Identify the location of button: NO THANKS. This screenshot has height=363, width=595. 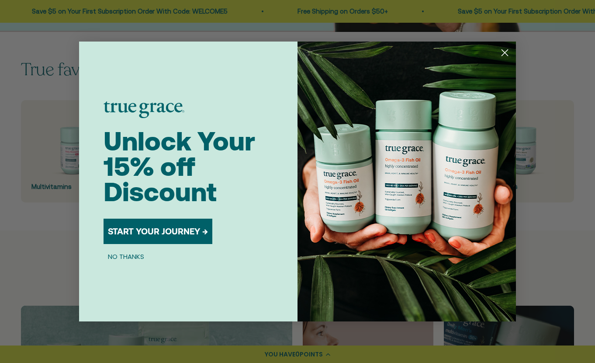
(126, 256).